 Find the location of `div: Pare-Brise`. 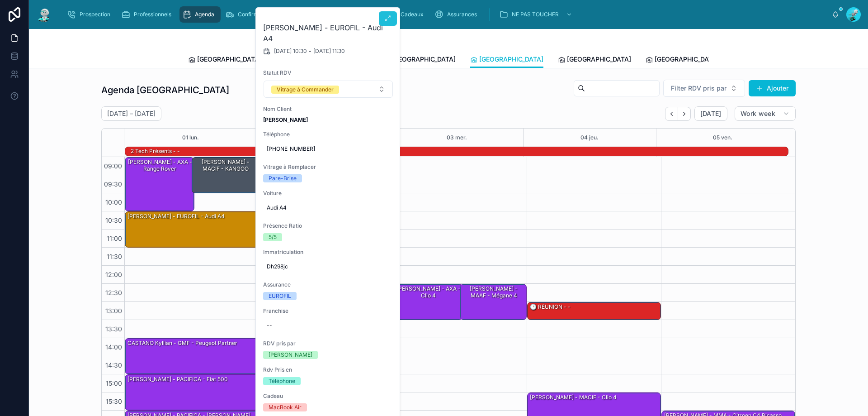

div: Pare-Brise is located at coordinates (283, 178).